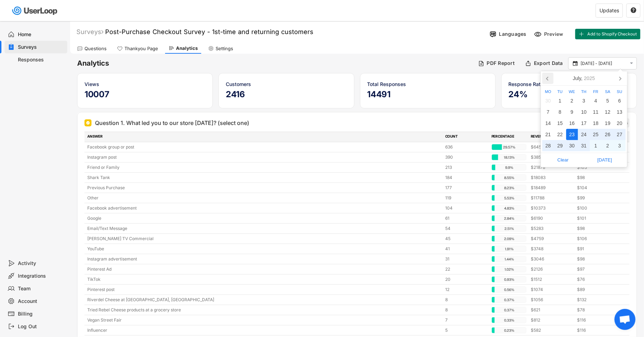  Describe the element at coordinates (209, 31) in the screenshot. I see `font: Post-Purchase Checkout Survey - 1st-time and returning customers` at that location.